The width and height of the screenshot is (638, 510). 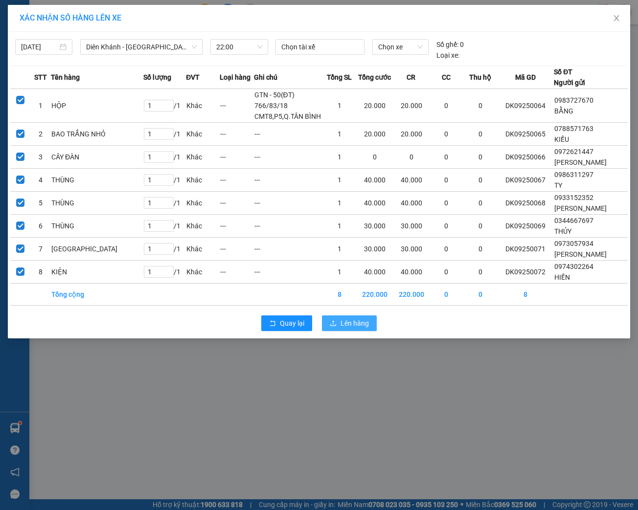 I want to click on span: CR, so click(x=411, y=77).